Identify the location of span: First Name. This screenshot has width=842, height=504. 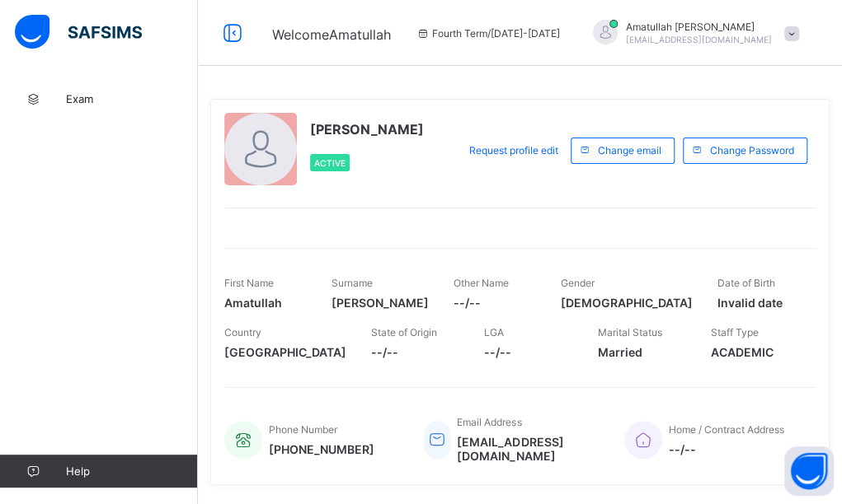
(249, 283).